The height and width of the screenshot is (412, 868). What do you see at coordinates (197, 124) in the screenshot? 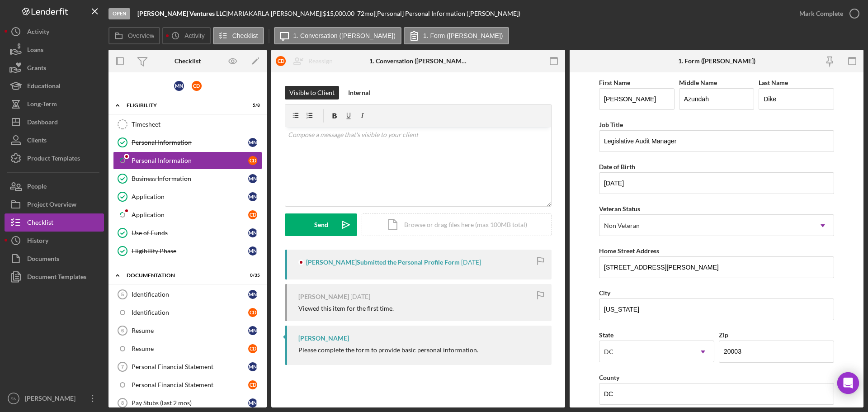
I see `div: Timesheet` at bounding box center [197, 124].